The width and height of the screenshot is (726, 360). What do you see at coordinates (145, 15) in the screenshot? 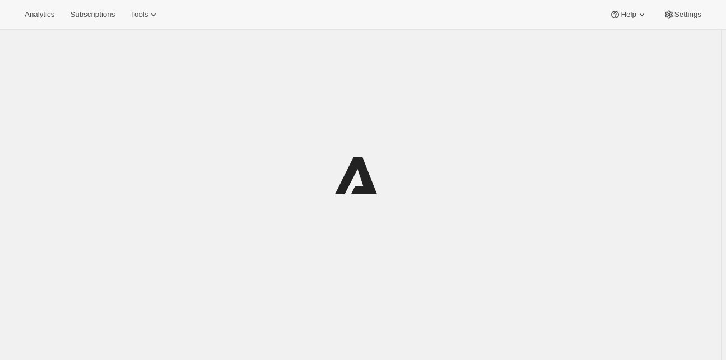
I see `button: Tools` at bounding box center [145, 15].